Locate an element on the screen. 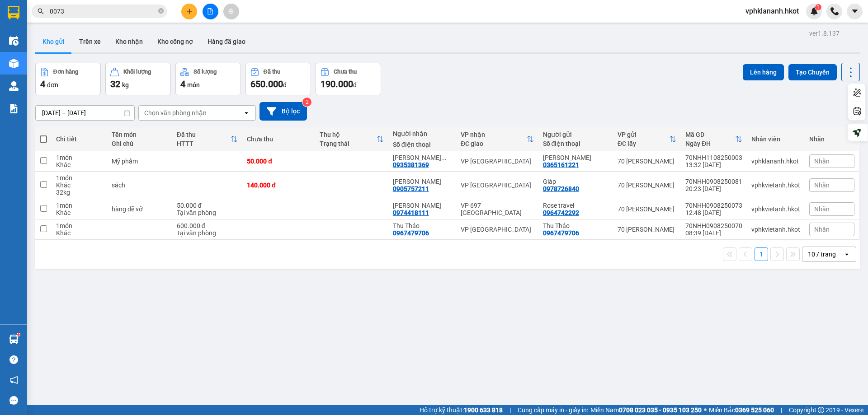 The height and width of the screenshot is (415, 868). span: 4 is located at coordinates (43, 84).